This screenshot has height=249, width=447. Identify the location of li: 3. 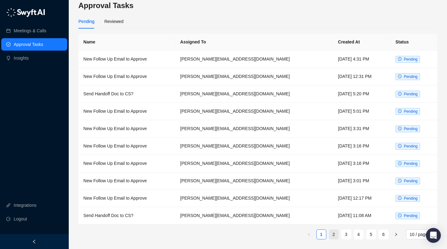
(346, 235).